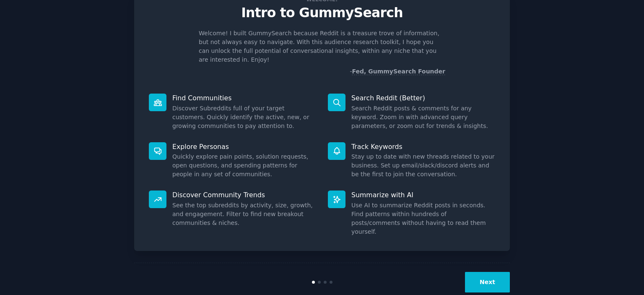  I want to click on dd: Quickly explore pain points, solution requests, open questions, and spending patterns for people ..., so click(244, 165).